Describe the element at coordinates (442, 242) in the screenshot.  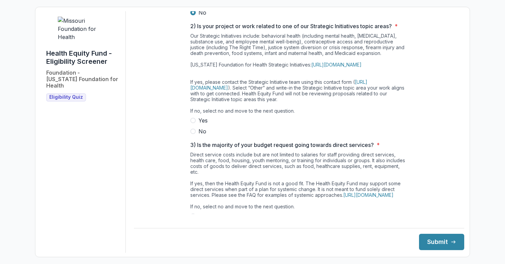
I see `button: Submit` at that location.